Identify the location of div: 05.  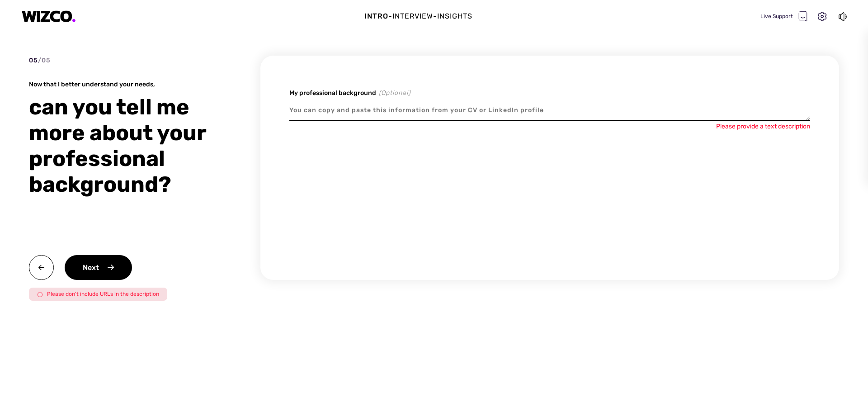
(40, 60).